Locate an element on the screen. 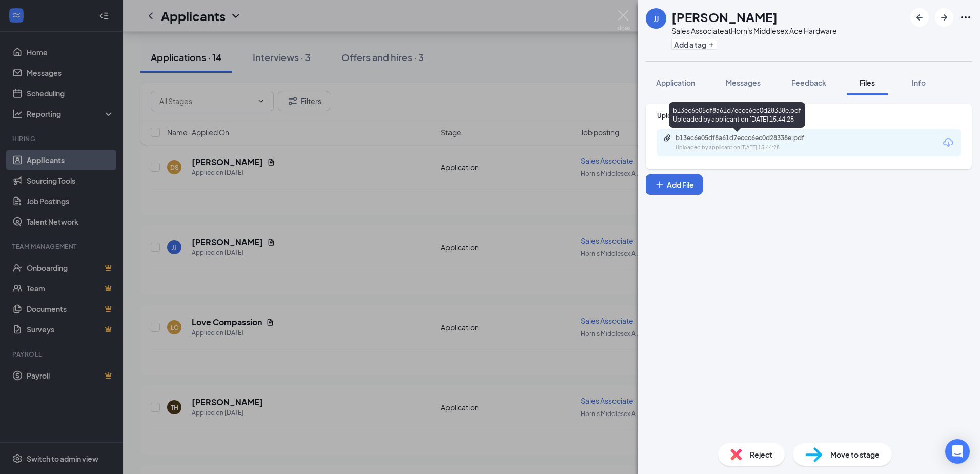 Image resolution: width=980 pixels, height=474 pixels. span: Files is located at coordinates (868, 83).